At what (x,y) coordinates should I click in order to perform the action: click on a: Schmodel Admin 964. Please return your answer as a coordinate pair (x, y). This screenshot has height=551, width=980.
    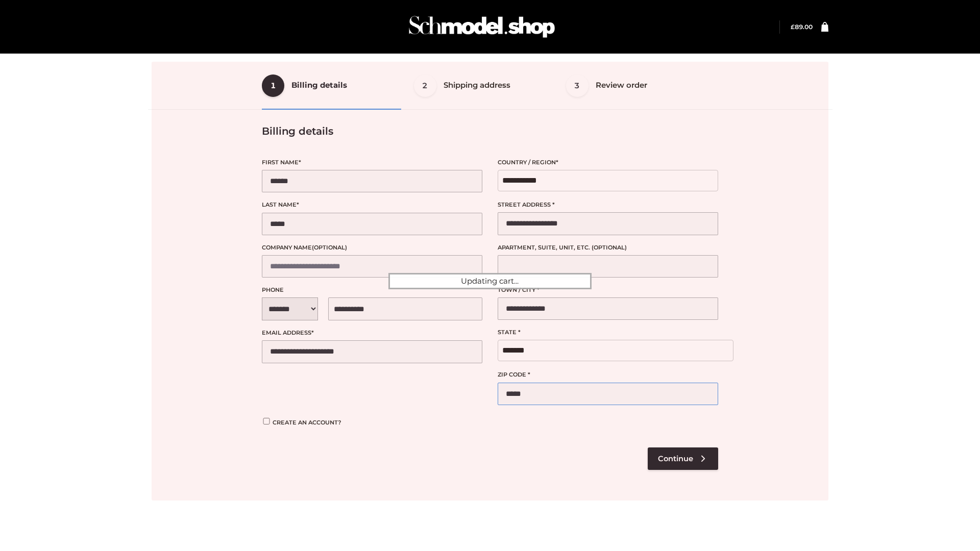
    Looking at the image, I should click on (481, 26).